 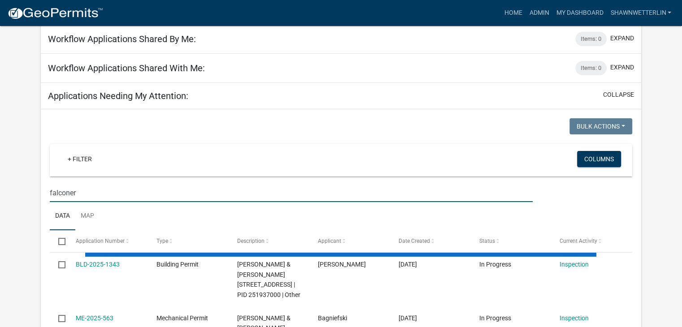 What do you see at coordinates (122, 39) in the screenshot?
I see `h5: Workflow Applications Shared By Me:` at bounding box center [122, 39].